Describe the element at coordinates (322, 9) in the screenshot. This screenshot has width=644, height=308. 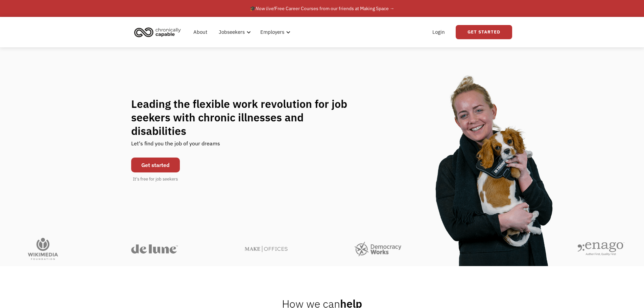
I see `div: 🎓 Free Career Courses from our friends at Making Space →` at that location.